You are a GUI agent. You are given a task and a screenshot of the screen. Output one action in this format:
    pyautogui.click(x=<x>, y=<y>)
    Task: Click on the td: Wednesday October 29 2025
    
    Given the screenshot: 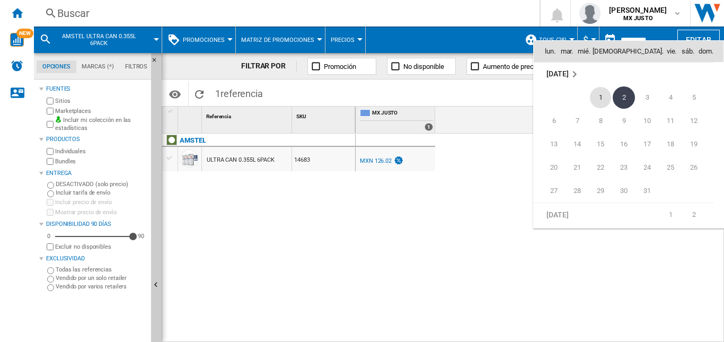 What is the action you would take?
    pyautogui.click(x=600, y=191)
    